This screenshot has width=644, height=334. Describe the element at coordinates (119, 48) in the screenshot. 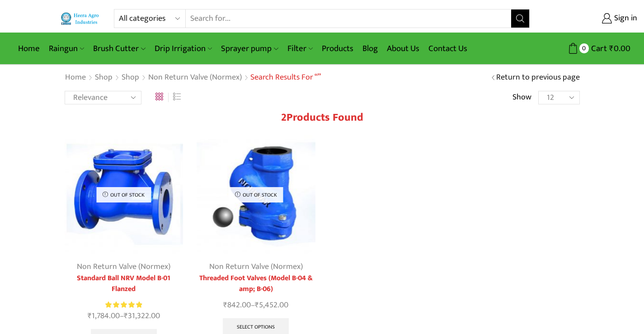

I see `a: Brush Cutter` at that location.